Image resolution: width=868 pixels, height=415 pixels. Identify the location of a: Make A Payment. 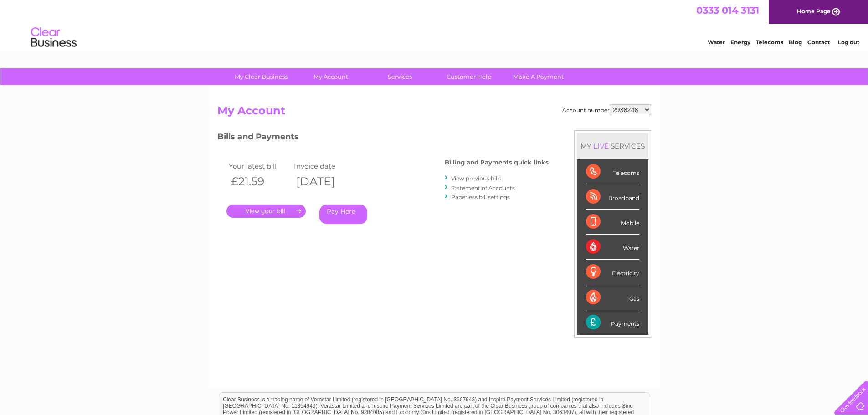
(538, 76).